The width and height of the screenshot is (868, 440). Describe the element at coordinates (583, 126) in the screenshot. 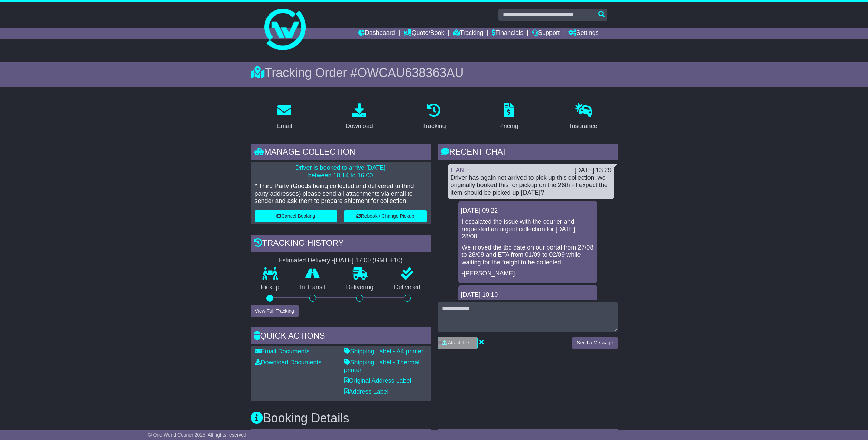

I see `div: Insurance` at that location.